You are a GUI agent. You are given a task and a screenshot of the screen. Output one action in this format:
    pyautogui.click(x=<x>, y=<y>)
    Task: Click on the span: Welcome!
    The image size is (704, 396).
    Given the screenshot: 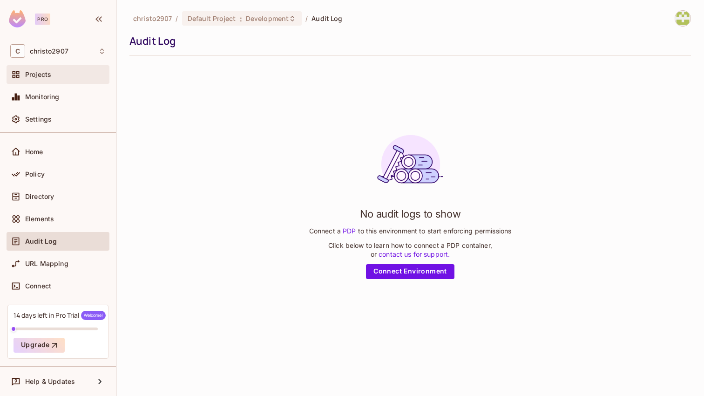 What is the action you would take?
    pyautogui.click(x=93, y=315)
    